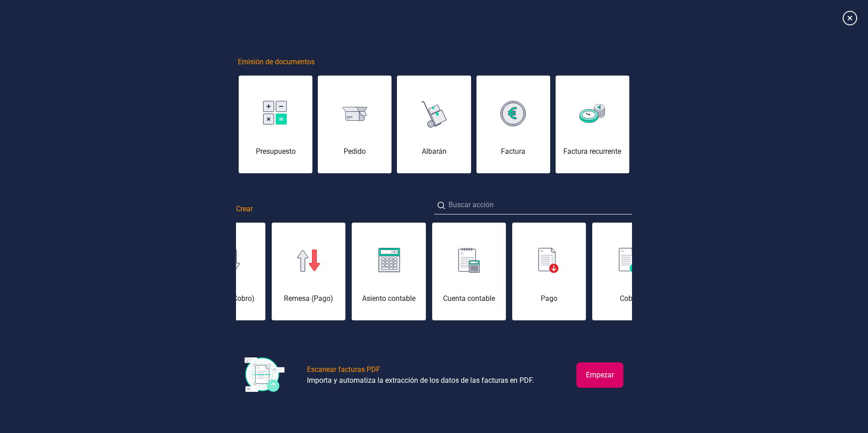 Image resolution: width=868 pixels, height=433 pixels. I want to click on img: img-factura-recurrente.svg, so click(592, 113).